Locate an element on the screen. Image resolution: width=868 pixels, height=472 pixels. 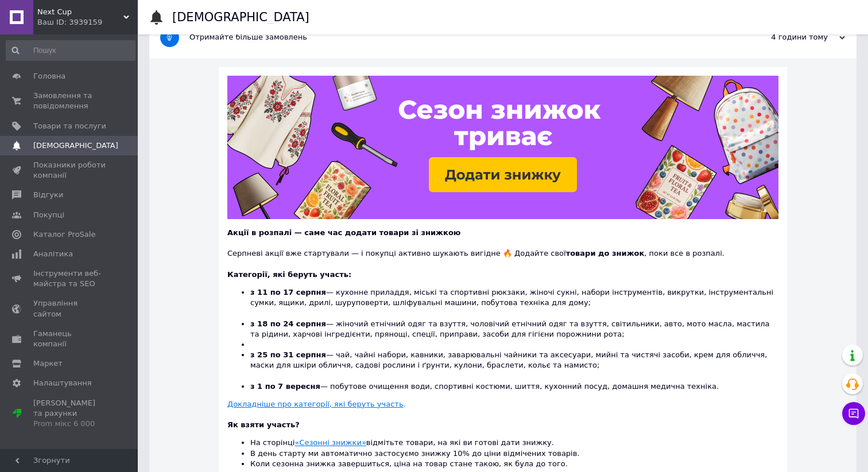
div: Prom мікс 6 000 is located at coordinates (69, 424).